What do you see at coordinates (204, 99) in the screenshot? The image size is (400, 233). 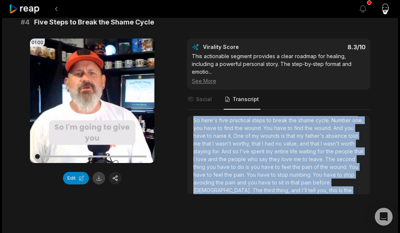 I see `span: Social` at bounding box center [204, 99].